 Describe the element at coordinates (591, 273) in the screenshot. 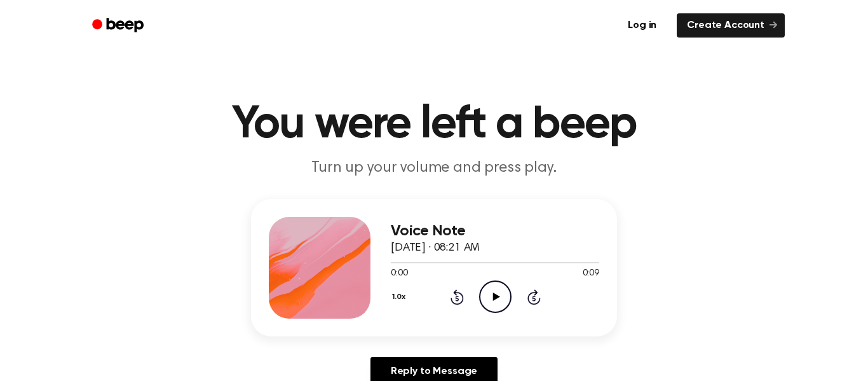

I see `span: 0:09` at that location.